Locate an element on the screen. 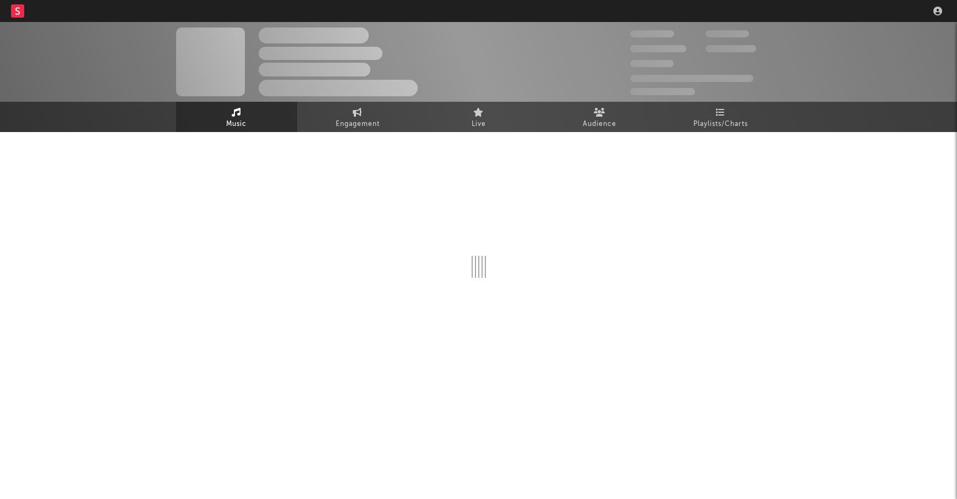  span: 1,000,000 is located at coordinates (731, 48).